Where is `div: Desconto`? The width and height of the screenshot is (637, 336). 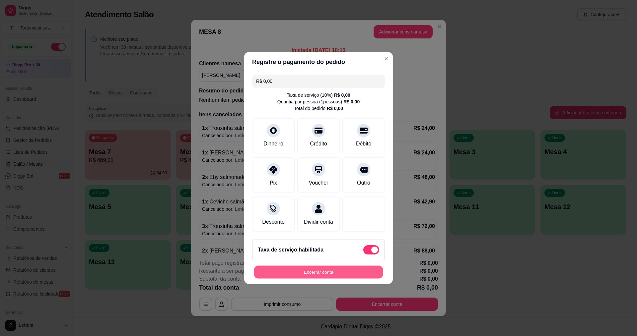
div: Desconto is located at coordinates (273, 222).